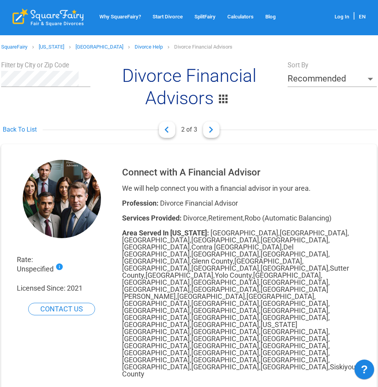 This screenshot has width=378, height=387. What do you see at coordinates (226, 218) in the screenshot?
I see `span: Retirement ,` at bounding box center [226, 218].